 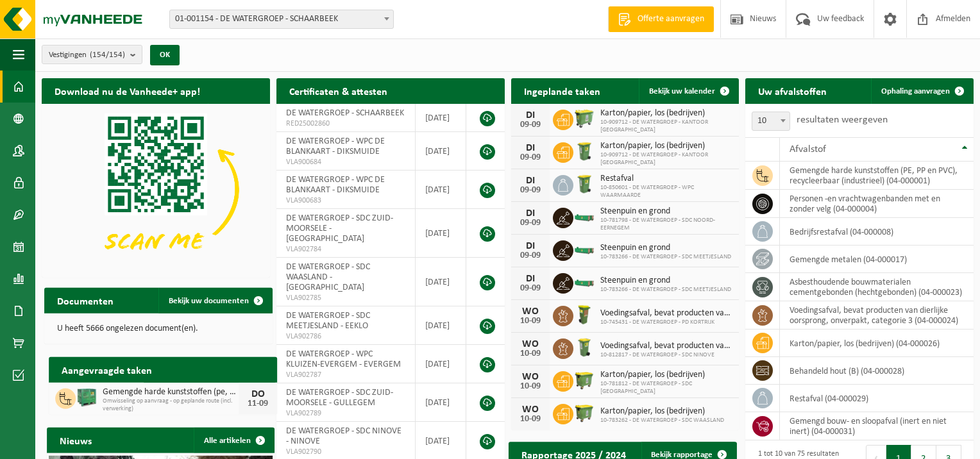 I want to click on img: WB-0140-HPE-GN-50, so click(x=584, y=348).